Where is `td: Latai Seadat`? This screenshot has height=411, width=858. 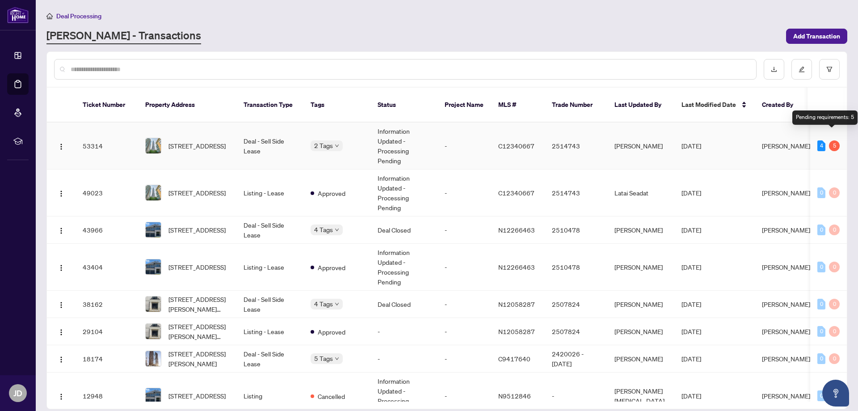
td: Latai Seadat is located at coordinates (641, 193).